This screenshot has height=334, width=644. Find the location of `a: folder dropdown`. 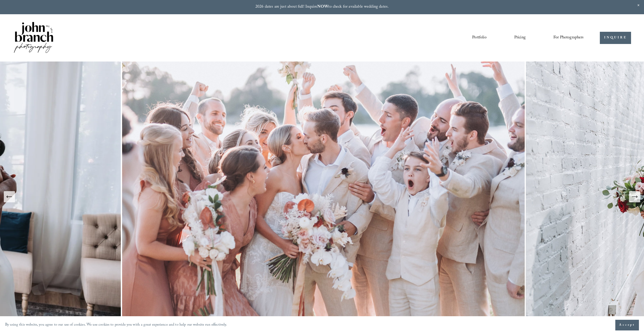

a: folder dropdown is located at coordinates (569, 38).